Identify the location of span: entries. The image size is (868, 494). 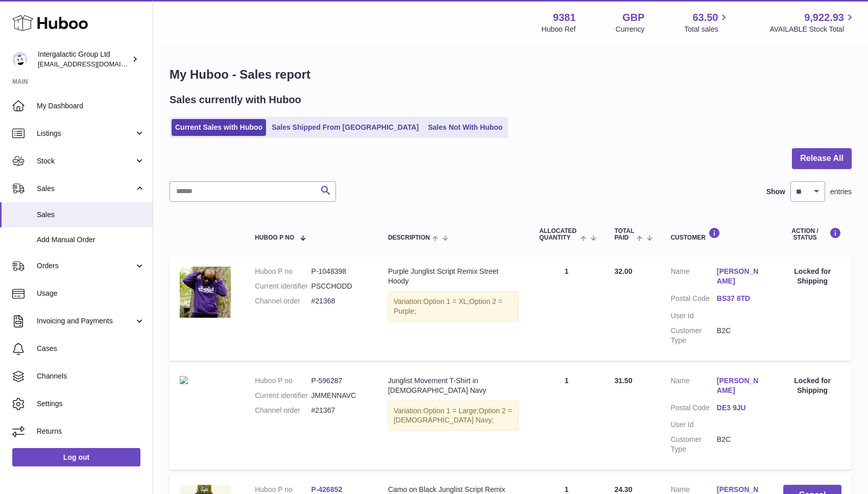
(841, 191).